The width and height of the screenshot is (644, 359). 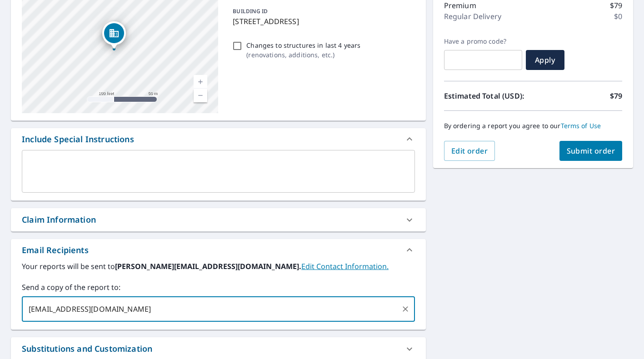 What do you see at coordinates (345, 266) in the screenshot?
I see `a: EditContactInfo` at bounding box center [345, 266].